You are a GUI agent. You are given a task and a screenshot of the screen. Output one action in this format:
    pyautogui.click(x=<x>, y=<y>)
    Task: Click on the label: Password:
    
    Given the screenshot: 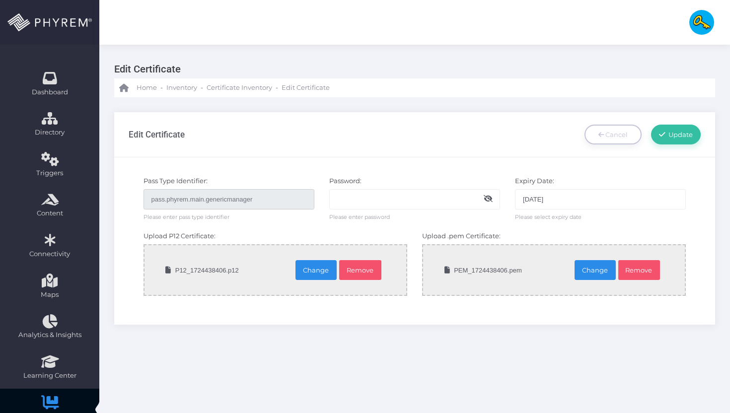 What is the action you would take?
    pyautogui.click(x=345, y=181)
    